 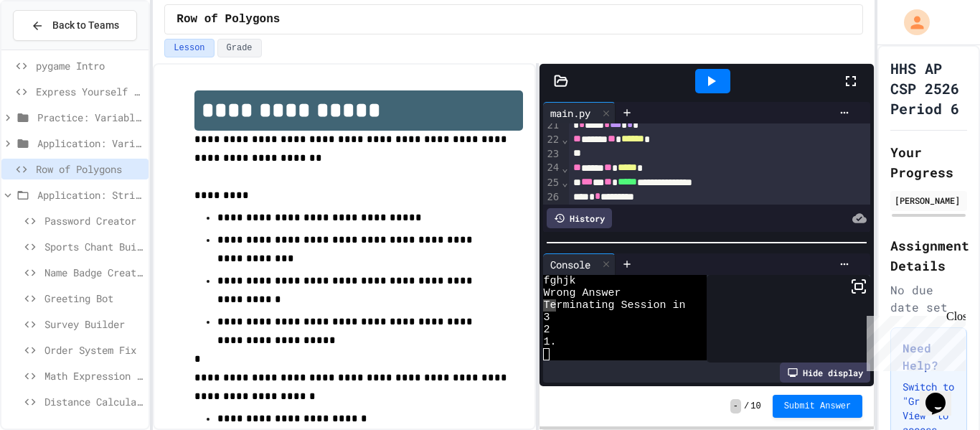 What do you see at coordinates (188, 48) in the screenshot?
I see `button: Lesson` at bounding box center [188, 48].